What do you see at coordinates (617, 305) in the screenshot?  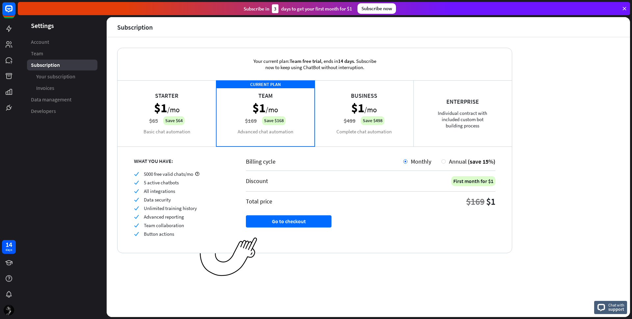 I see `span: Chat with` at bounding box center [617, 305].